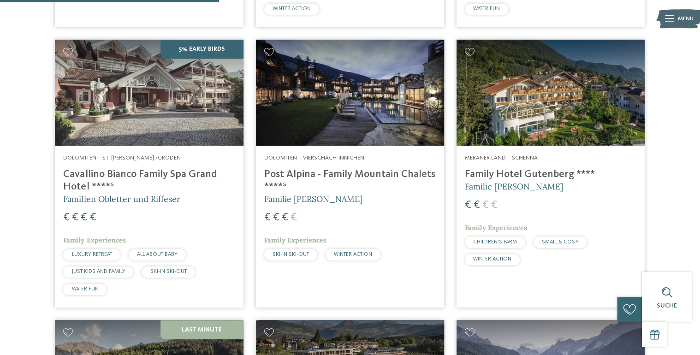  What do you see at coordinates (667, 306) in the screenshot?
I see `span: Suche` at bounding box center [667, 306].